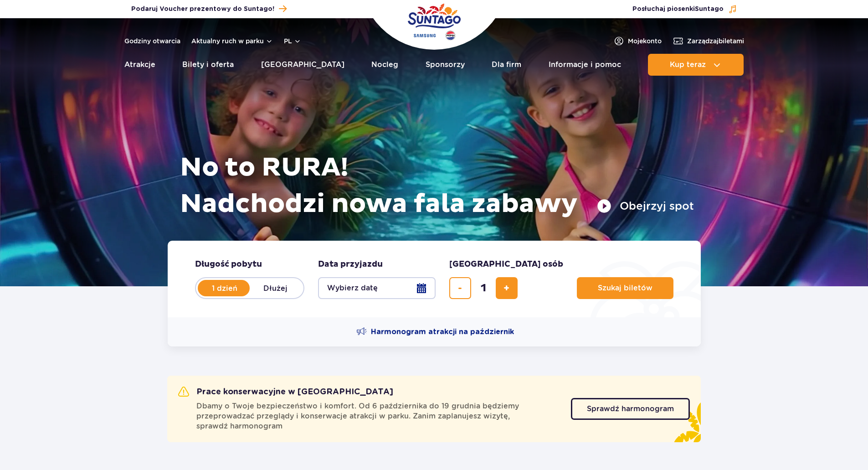  What do you see at coordinates (384, 65) in the screenshot?
I see `a: Nocleg` at bounding box center [384, 65].